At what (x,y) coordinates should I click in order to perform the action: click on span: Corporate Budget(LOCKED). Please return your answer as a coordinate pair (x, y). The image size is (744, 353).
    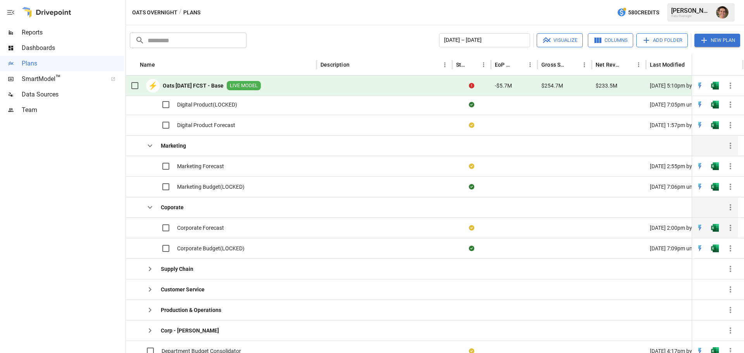
    Looking at the image, I should click on (211, 249).